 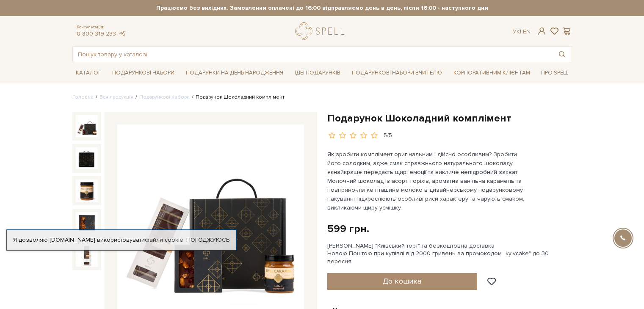 I want to click on strong: Працюємо без вихідних. Замовлення оплачені до 16:00 відправляємо день в день, після 16:00 - насту..., so click(x=322, y=8).